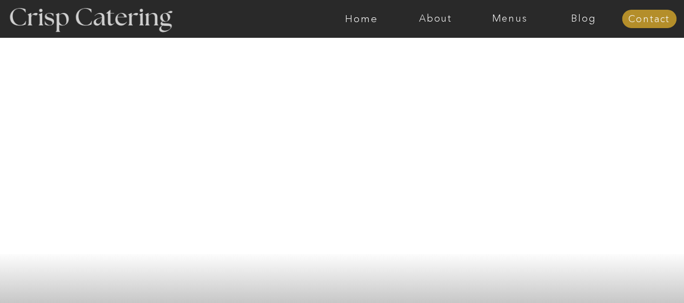 The image size is (684, 303). What do you see at coordinates (649, 19) in the screenshot?
I see `a: Contact` at bounding box center [649, 19].